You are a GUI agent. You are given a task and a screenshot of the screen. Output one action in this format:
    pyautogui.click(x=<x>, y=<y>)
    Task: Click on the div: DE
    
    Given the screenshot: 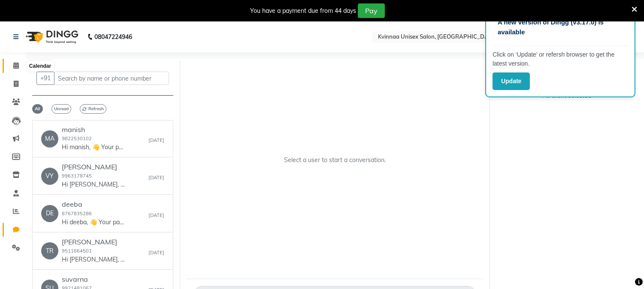 What is the action you would take?
    pyautogui.click(x=50, y=214)
    